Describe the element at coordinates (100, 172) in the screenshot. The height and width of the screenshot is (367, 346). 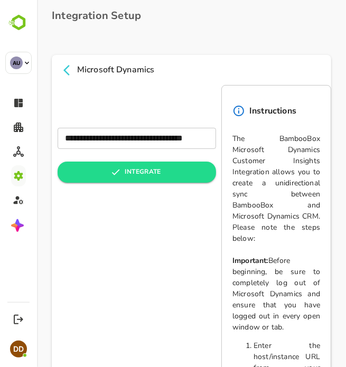
I see `button: INTEGRATE` at that location.